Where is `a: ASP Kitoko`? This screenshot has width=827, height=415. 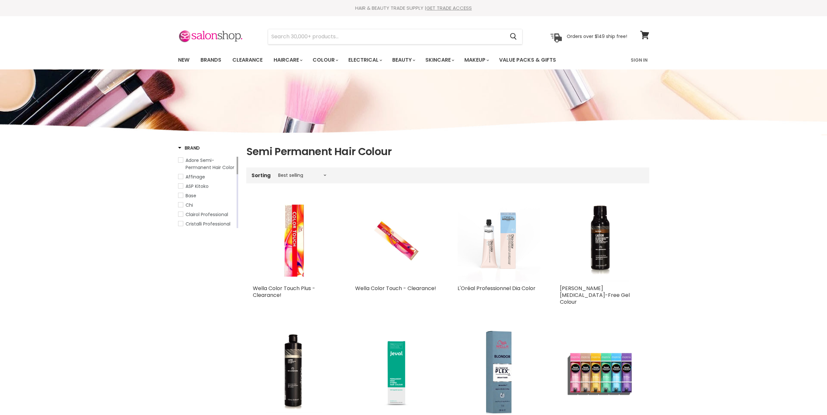
a: ASP Kitoko is located at coordinates (207, 186).